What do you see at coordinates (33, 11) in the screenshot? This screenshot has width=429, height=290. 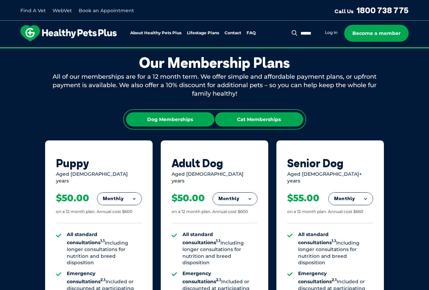 I see `a: Find A Vet` at bounding box center [33, 11].